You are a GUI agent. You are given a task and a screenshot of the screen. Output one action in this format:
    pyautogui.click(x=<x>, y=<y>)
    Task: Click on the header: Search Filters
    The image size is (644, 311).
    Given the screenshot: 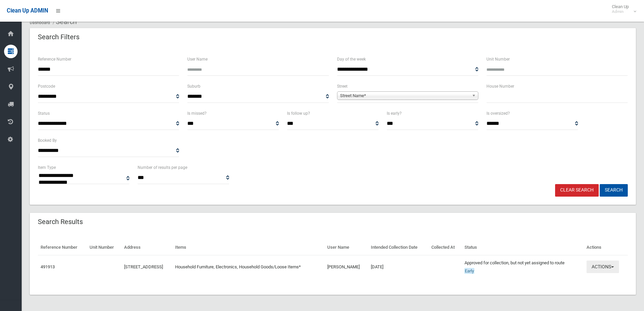 What is the action you would take?
    pyautogui.click(x=59, y=37)
    